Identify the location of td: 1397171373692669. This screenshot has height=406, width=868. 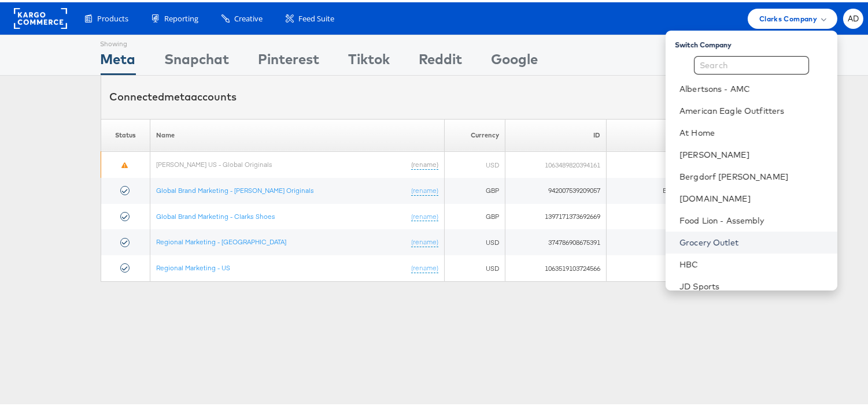
(556, 214).